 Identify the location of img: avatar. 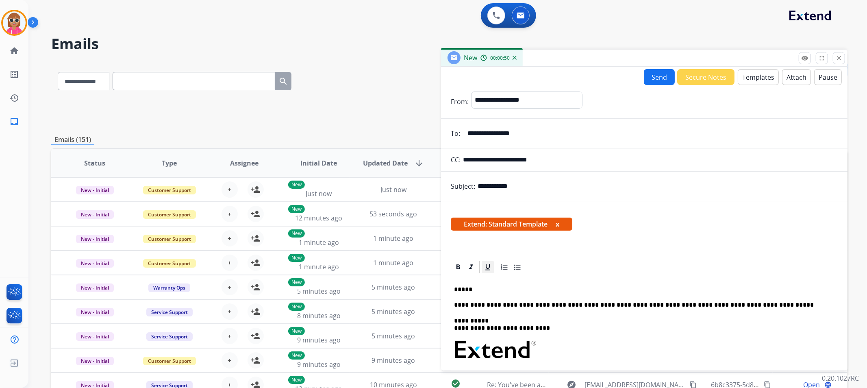
(14, 23).